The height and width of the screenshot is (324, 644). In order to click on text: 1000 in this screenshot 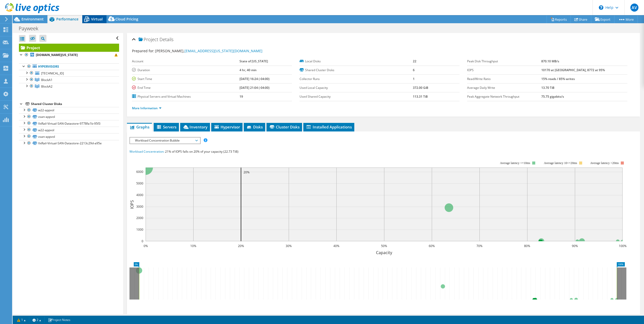, I will do `click(140, 229)`.